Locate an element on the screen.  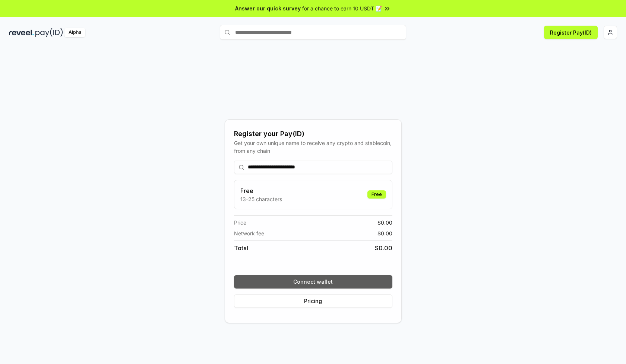
div: Get your own unique name to receive any crypto and stablecoin, from any chain is located at coordinates (313, 147).